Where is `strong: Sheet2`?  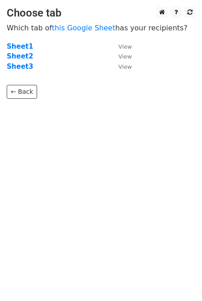
strong: Sheet2 is located at coordinates (20, 56).